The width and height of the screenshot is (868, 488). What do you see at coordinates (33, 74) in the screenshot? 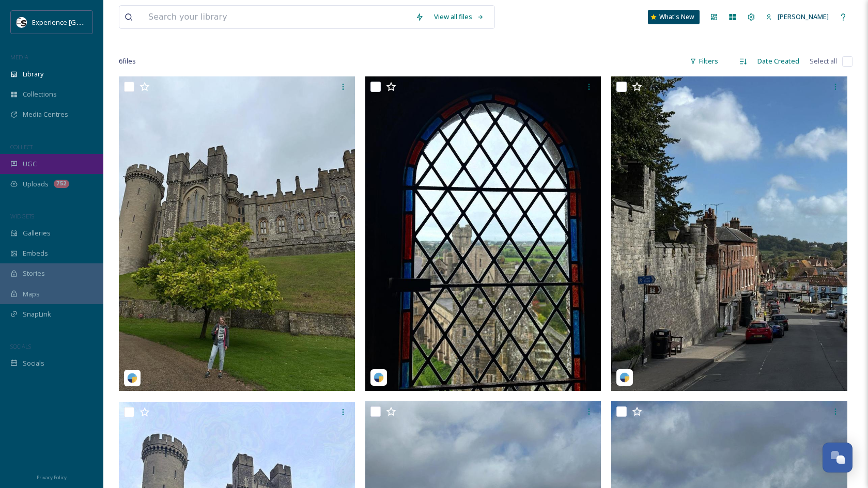
I see `span: Library` at bounding box center [33, 74].